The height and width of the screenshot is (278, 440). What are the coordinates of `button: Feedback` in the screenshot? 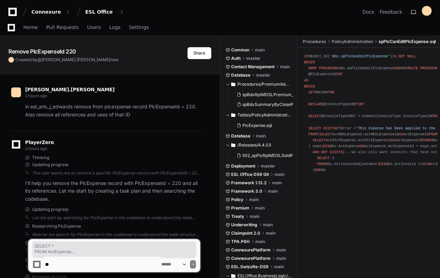 It's located at (391, 12).